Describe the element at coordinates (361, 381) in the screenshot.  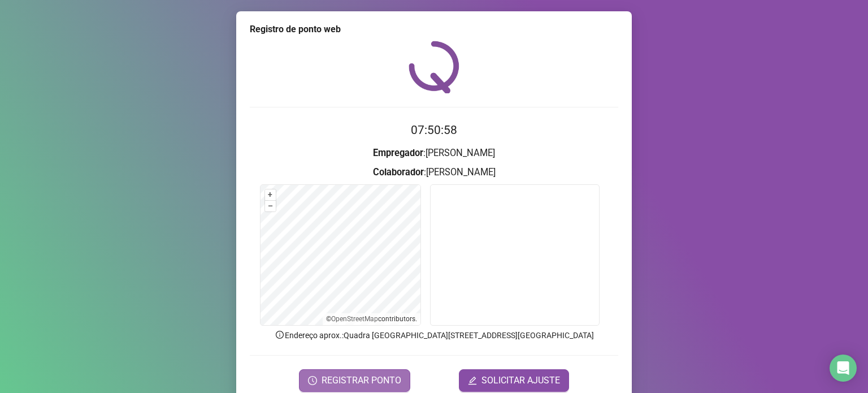
I see `span: REGISTRAR PONTO` at that location.